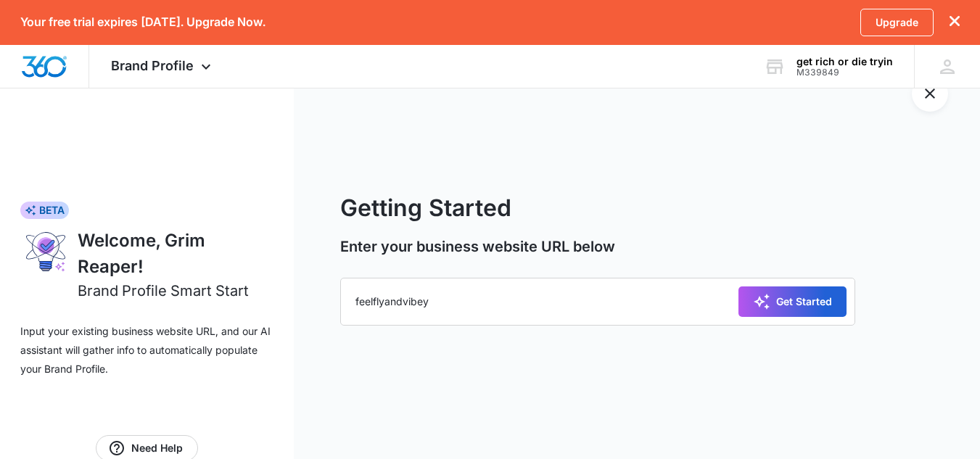 The width and height of the screenshot is (980, 459). I want to click on p: Input your existing business website URL, and our AI assistant will gather info to automatically ..., so click(147, 350).